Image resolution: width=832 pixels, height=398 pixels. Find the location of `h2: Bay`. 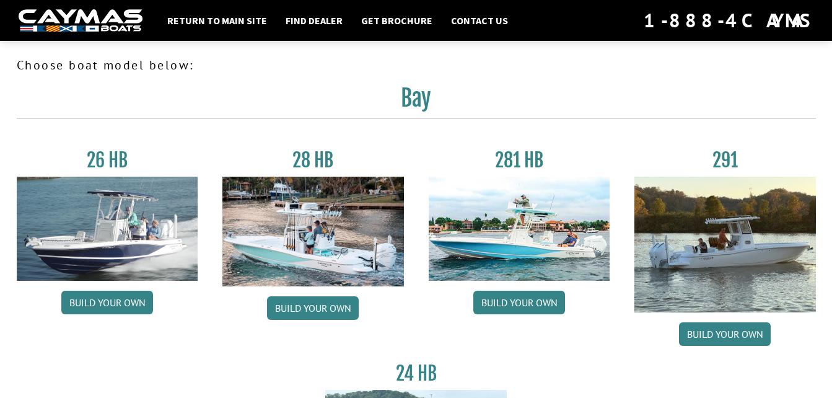

h2: Bay is located at coordinates (416, 102).